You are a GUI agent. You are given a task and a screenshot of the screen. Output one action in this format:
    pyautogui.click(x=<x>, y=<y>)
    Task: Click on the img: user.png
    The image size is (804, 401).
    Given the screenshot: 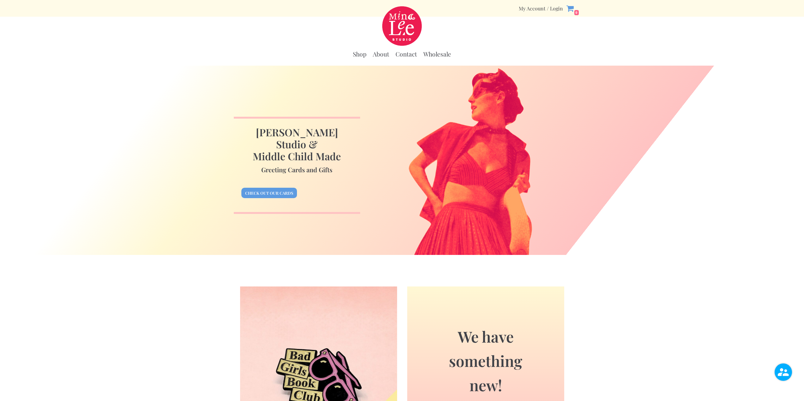 What is the action you would take?
    pyautogui.click(x=783, y=372)
    